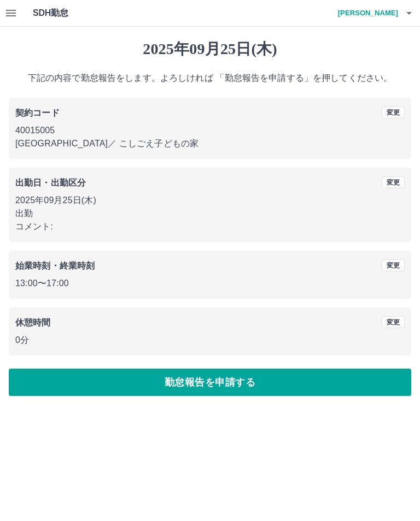 The width and height of the screenshot is (420, 521). Describe the element at coordinates (210, 214) in the screenshot. I see `p: 出勤` at that location.